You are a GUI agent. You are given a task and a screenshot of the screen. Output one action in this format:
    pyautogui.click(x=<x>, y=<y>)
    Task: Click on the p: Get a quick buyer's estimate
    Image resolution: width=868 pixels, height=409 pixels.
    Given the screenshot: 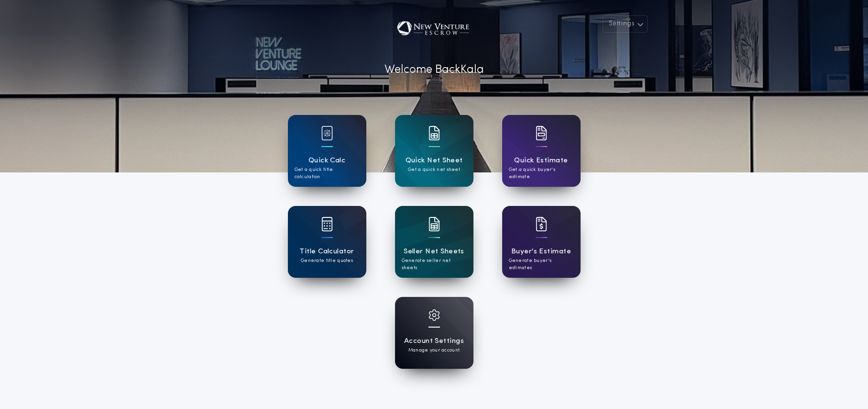 What is the action you would take?
    pyautogui.click(x=542, y=173)
    